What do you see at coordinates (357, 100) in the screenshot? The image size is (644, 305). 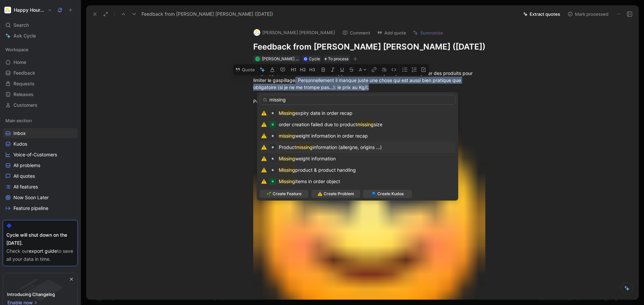 I see `input: Link to feature, problem or kudos` at bounding box center [357, 100].